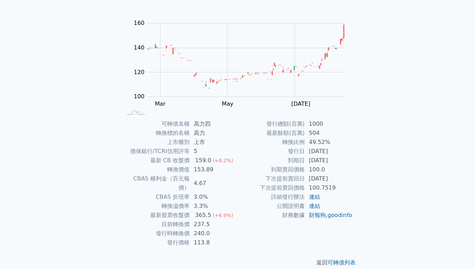 This screenshot has height=269, width=475. I want to click on td: 100.7519, so click(328, 188).